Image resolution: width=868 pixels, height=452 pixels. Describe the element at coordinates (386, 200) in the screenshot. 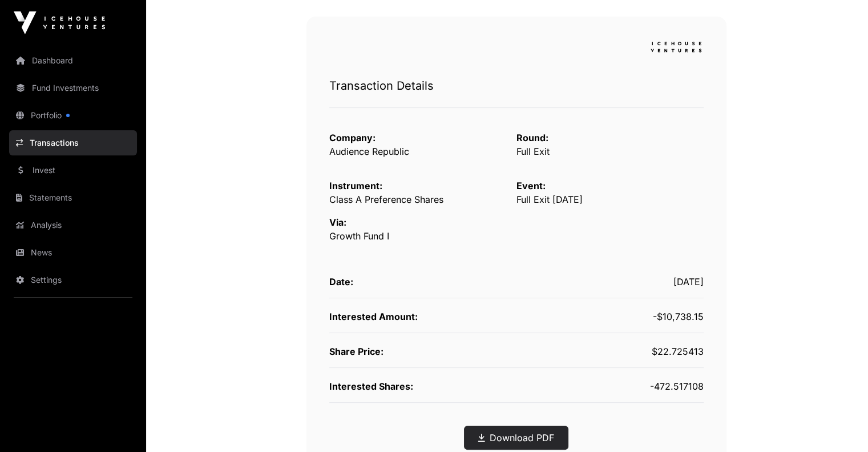

I see `span: Class A Preference Shares` at that location.